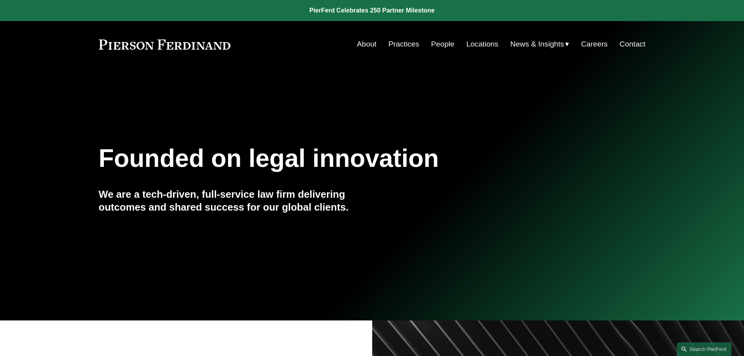 The height and width of the screenshot is (356, 744). What do you see at coordinates (595, 44) in the screenshot?
I see `a: Careers` at bounding box center [595, 44].